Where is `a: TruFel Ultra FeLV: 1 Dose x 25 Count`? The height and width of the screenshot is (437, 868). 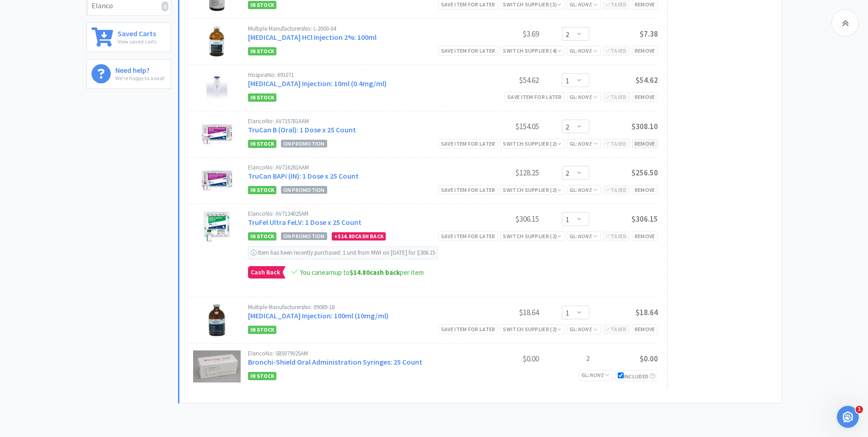
a: TruFel Ultra FeLV: 1 Dose x 25 Count is located at coordinates (305, 222).